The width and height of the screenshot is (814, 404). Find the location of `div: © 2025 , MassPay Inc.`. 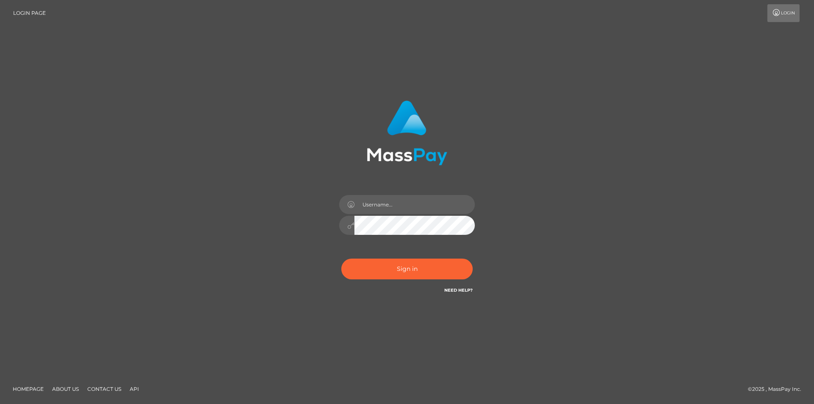

div: © 2025 , MassPay Inc. is located at coordinates (777, 389).